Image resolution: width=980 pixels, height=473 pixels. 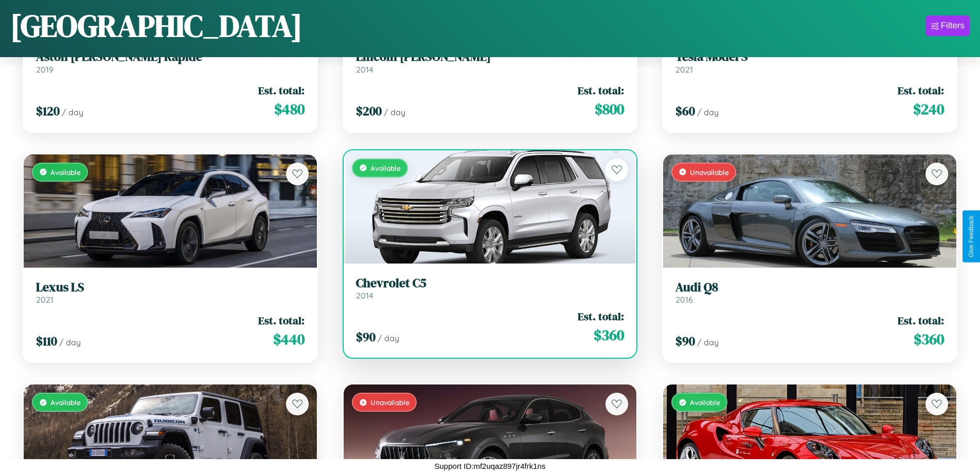 What do you see at coordinates (685, 111) in the screenshot?
I see `span: $ 60` at bounding box center [685, 111].